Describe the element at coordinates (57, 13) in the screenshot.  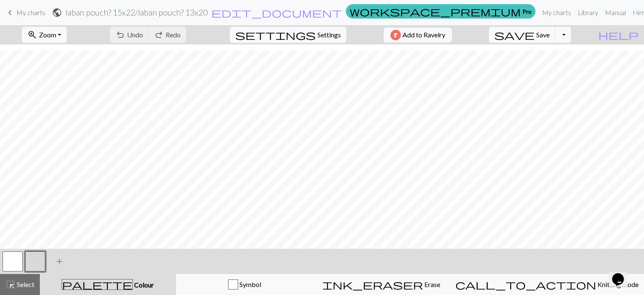
I see `span: public` at that location.